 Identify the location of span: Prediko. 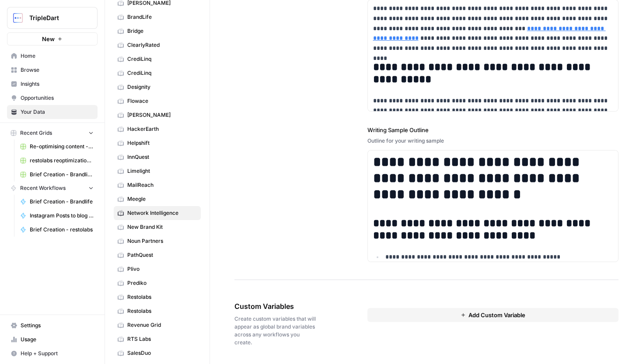
(162, 283).